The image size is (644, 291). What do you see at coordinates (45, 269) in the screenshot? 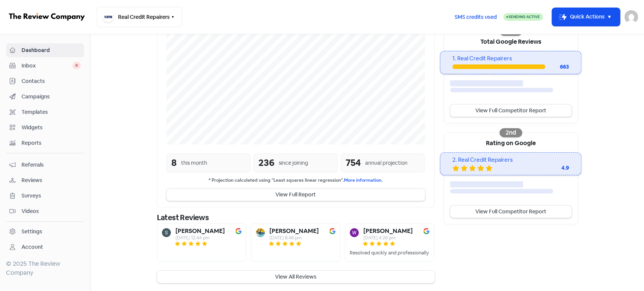
I see `div: © 2025 The Review Company` at bounding box center [45, 269].